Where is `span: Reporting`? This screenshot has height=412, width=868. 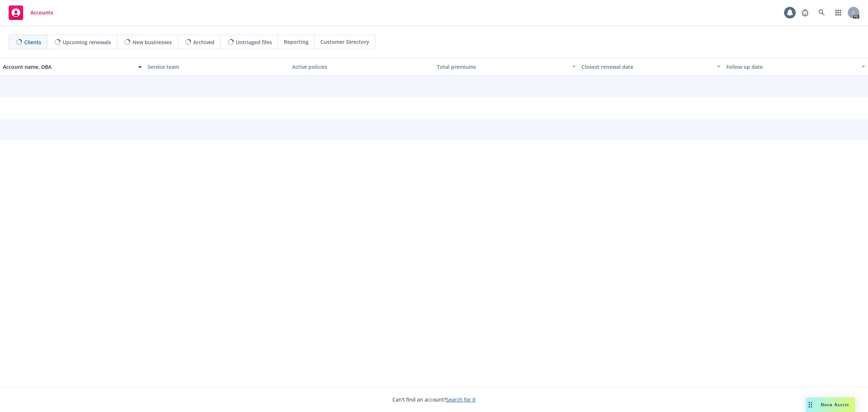 span: Reporting is located at coordinates (297, 42).